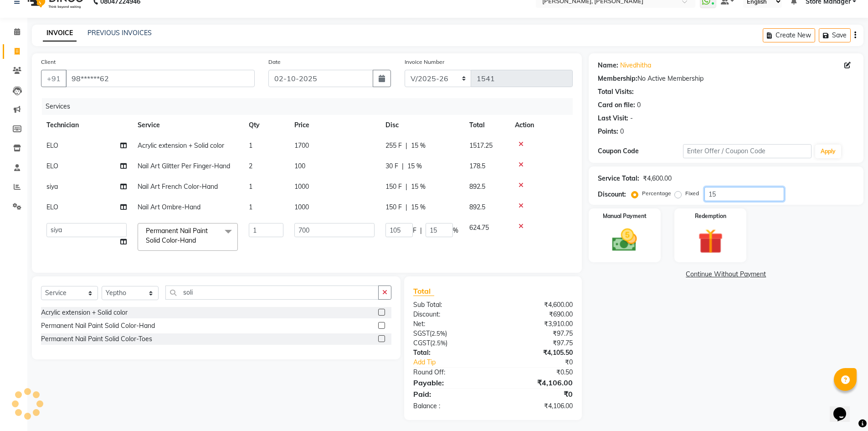 This screenshot has height=431, width=868. I want to click on a: INVOICE, so click(59, 33).